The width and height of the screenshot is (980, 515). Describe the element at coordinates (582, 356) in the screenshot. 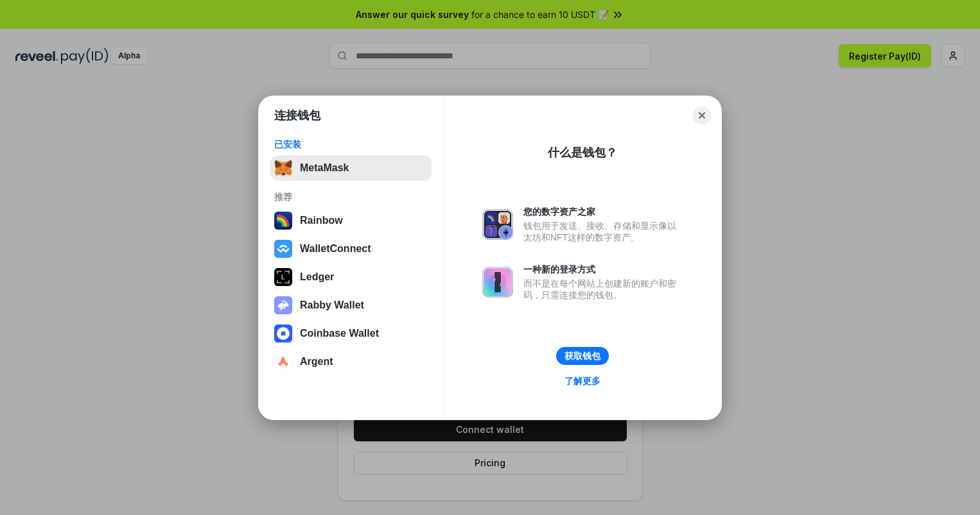

I see `button: 获取钱包` at that location.